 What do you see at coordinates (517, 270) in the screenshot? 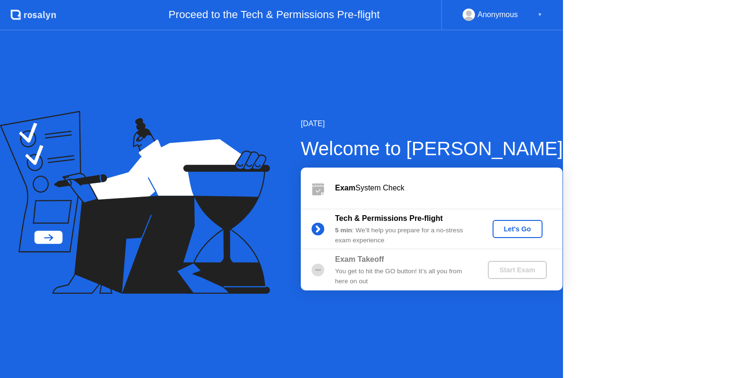
I see `button: Start Exam` at bounding box center [517, 270].